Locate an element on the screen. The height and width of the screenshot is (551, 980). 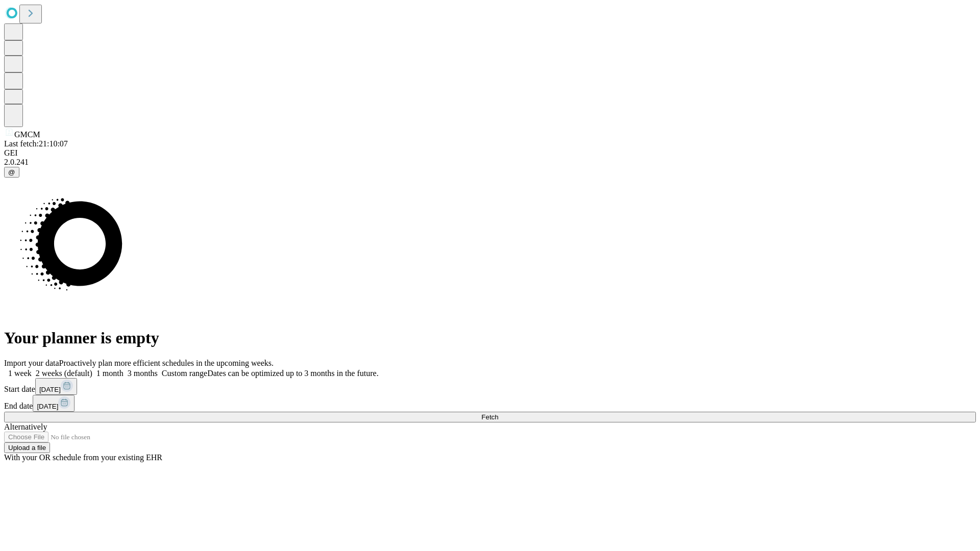
span: Last fetch: 21:10:07 is located at coordinates (36, 144).